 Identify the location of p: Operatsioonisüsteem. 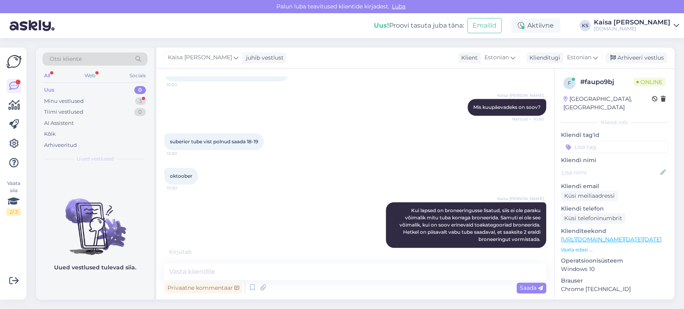
(614, 261).